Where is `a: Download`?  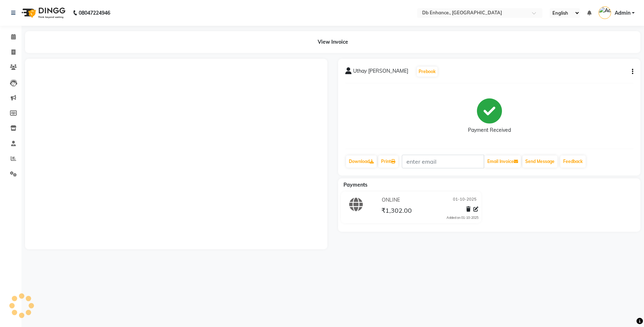
a: Download is located at coordinates (361, 161).